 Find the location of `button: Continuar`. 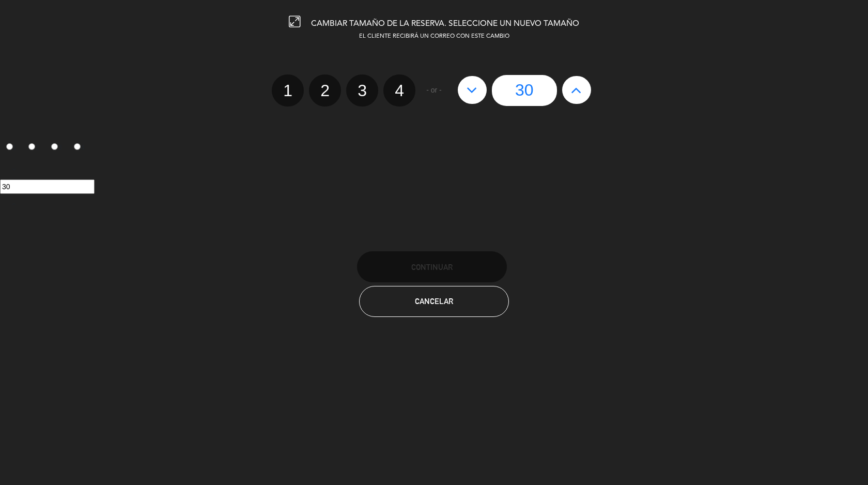

button: Continuar is located at coordinates (432, 267).